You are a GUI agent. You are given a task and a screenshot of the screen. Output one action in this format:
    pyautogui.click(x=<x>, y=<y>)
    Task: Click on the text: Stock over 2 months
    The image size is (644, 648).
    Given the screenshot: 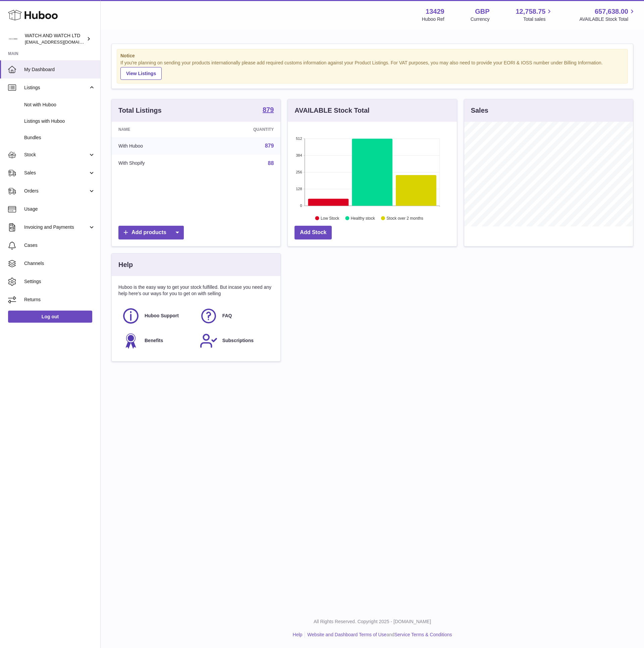 What is the action you would take?
    pyautogui.click(x=405, y=218)
    